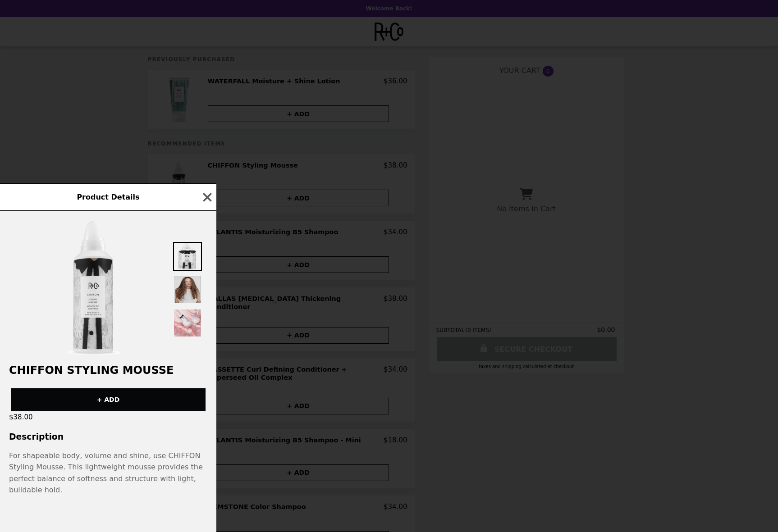  What do you see at coordinates (106, 473) in the screenshot?
I see `span: For shapeable body, volume and shine, use CHIFFON Styling Mousse. This lightweight mousse provide...` at bounding box center [106, 473].